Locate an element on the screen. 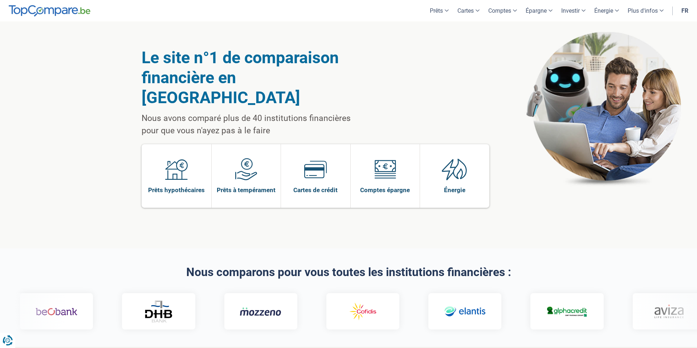 This screenshot has height=348, width=697. img: Énergie is located at coordinates (454, 169).